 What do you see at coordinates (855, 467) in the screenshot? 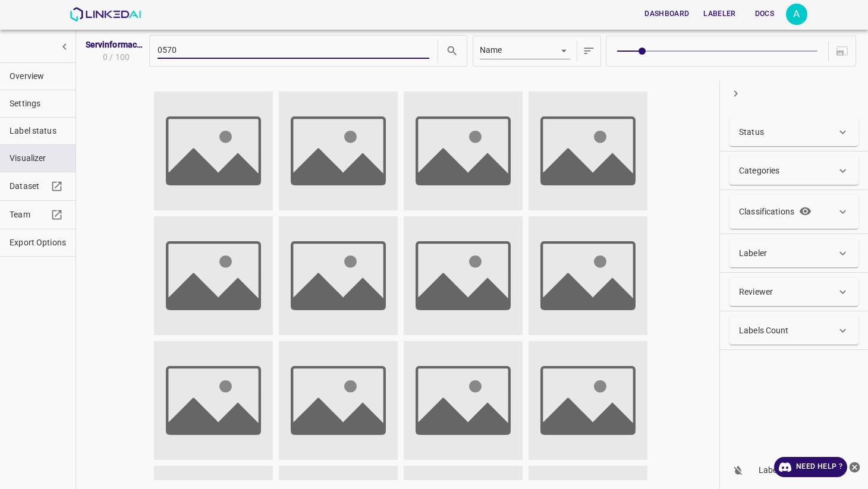
I see `button: close-help` at bounding box center [855, 467].